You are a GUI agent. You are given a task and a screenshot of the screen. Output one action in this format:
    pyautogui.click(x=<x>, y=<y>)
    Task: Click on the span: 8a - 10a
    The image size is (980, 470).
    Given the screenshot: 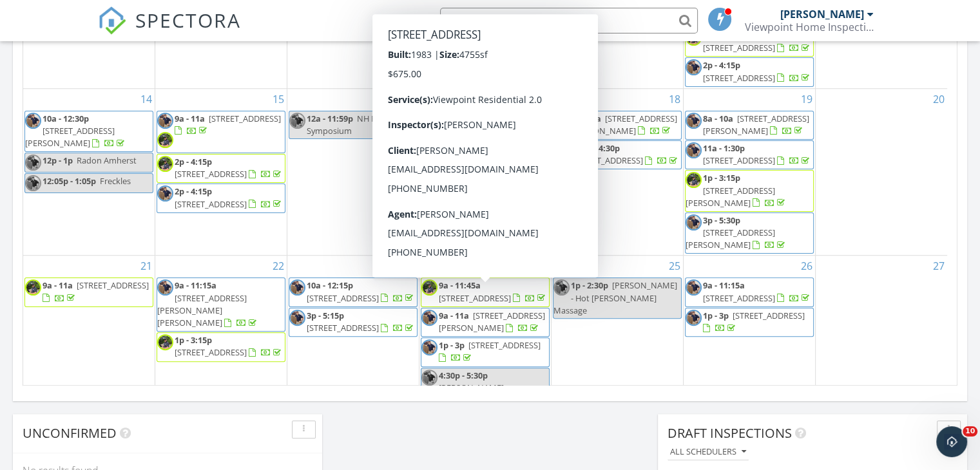 What is the action you would take?
    pyautogui.click(x=718, y=118)
    